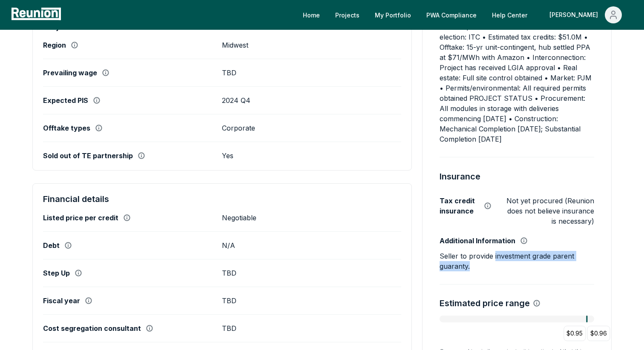  I want to click on label: Sold out of TE partnership, so click(88, 156).